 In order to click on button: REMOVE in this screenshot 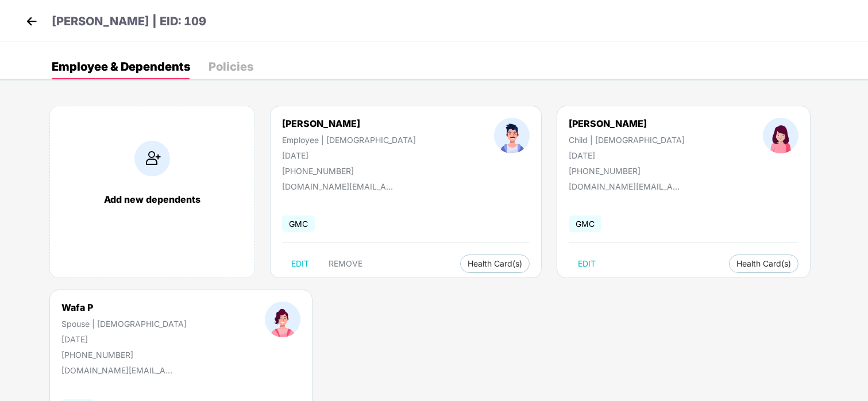, I will do `click(345, 264)`.